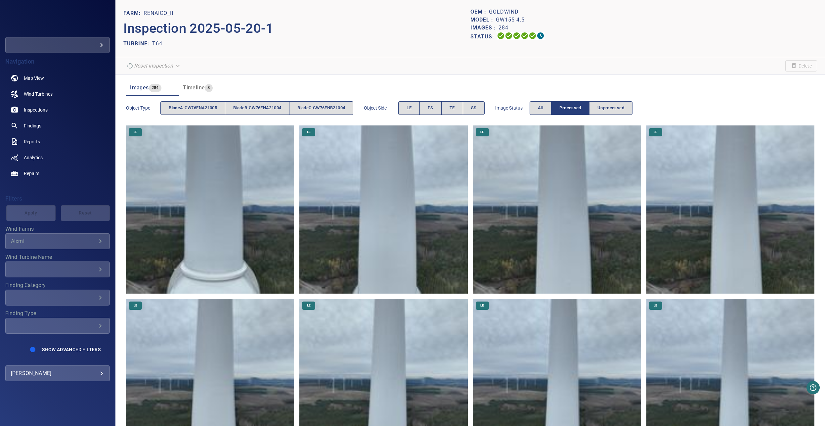 This screenshot has width=825, height=426. I want to click on p: Status:, so click(484, 36).